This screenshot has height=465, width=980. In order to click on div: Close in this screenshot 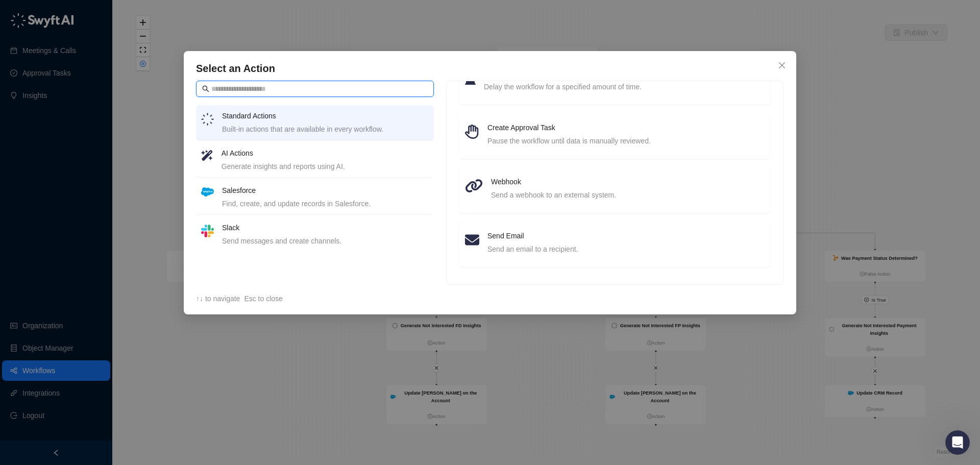, I will do `click(335, 13)`.